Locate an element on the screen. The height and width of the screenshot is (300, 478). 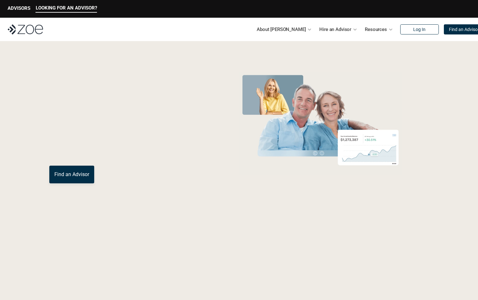
em: The information in the visuals above is for illustrative purposes only and does not represent an ... is located at coordinates (320, 180).